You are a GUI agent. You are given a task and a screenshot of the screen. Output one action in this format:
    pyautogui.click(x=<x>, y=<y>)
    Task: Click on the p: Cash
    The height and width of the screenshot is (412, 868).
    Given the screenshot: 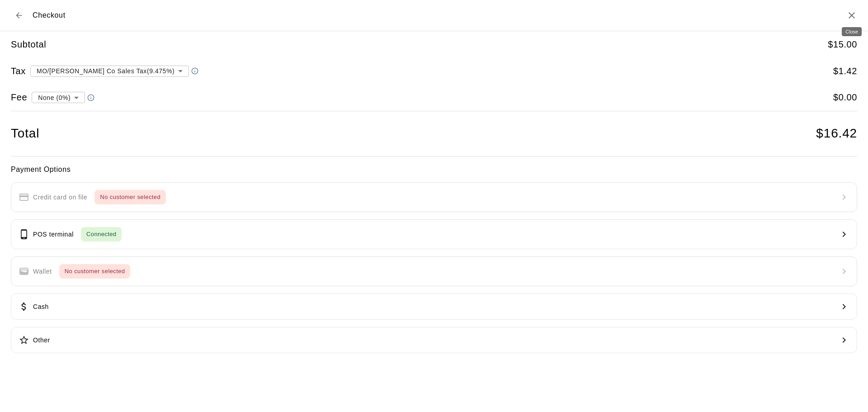 What is the action you would take?
    pyautogui.click(x=41, y=307)
    